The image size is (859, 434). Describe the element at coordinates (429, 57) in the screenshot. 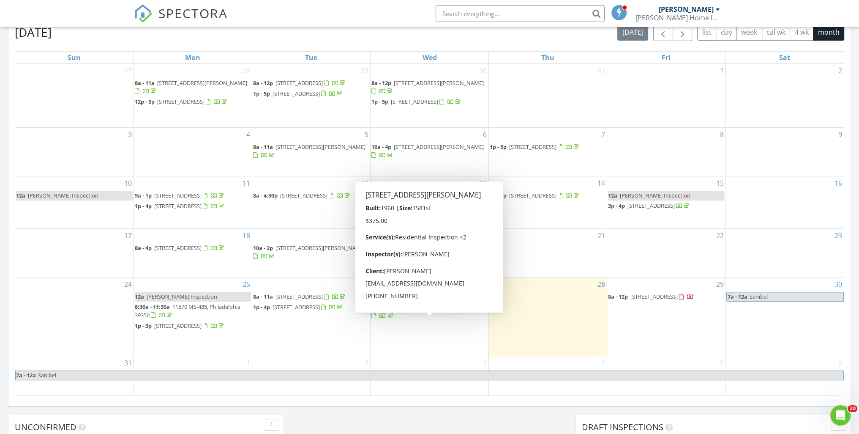

I see `a: Wednesday` at that location.